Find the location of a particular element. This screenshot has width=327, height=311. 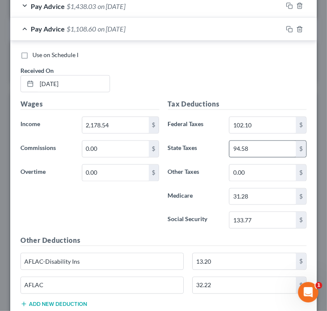

input: MM/DD/YYYY is located at coordinates (73, 84).